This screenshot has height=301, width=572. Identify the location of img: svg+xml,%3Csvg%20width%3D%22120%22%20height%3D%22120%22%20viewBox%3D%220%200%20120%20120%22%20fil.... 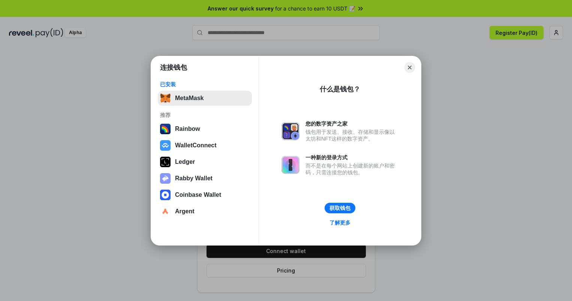
(165, 129).